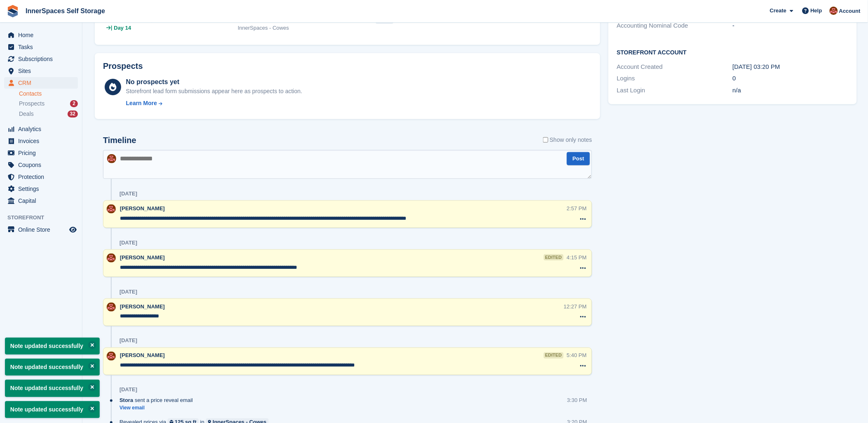 The width and height of the screenshot is (868, 423). What do you see at coordinates (577, 257) in the screenshot?
I see `div: 4:15 PM` at bounding box center [577, 257].